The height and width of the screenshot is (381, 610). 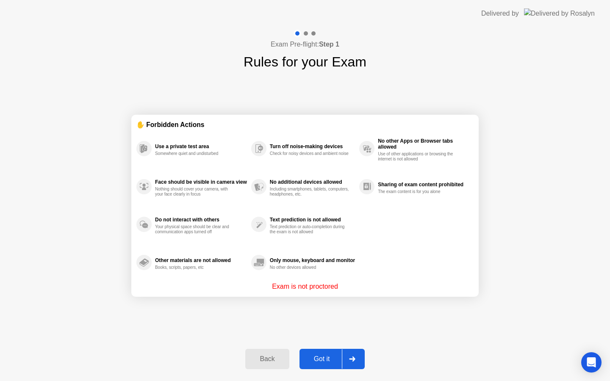 I want to click on button: Got it, so click(x=332, y=359).